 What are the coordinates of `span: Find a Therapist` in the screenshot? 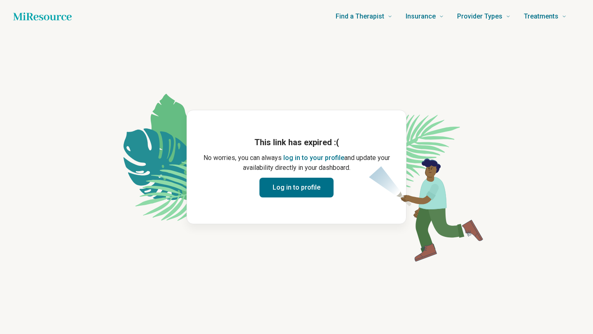 It's located at (360, 16).